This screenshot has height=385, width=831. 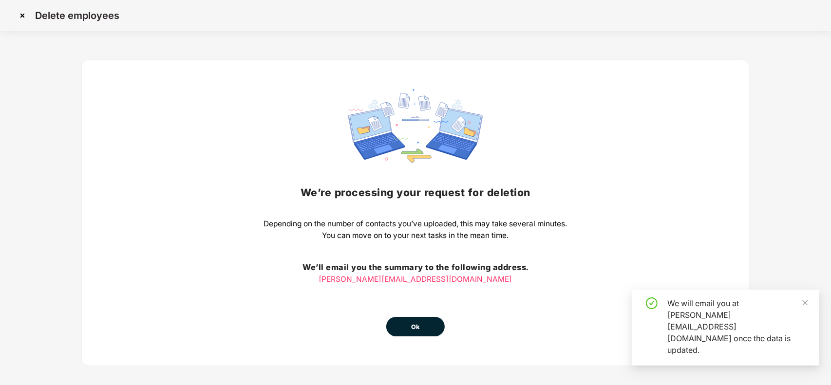 I want to click on p: You can move on to your next tasks in the mean time., so click(x=416, y=236).